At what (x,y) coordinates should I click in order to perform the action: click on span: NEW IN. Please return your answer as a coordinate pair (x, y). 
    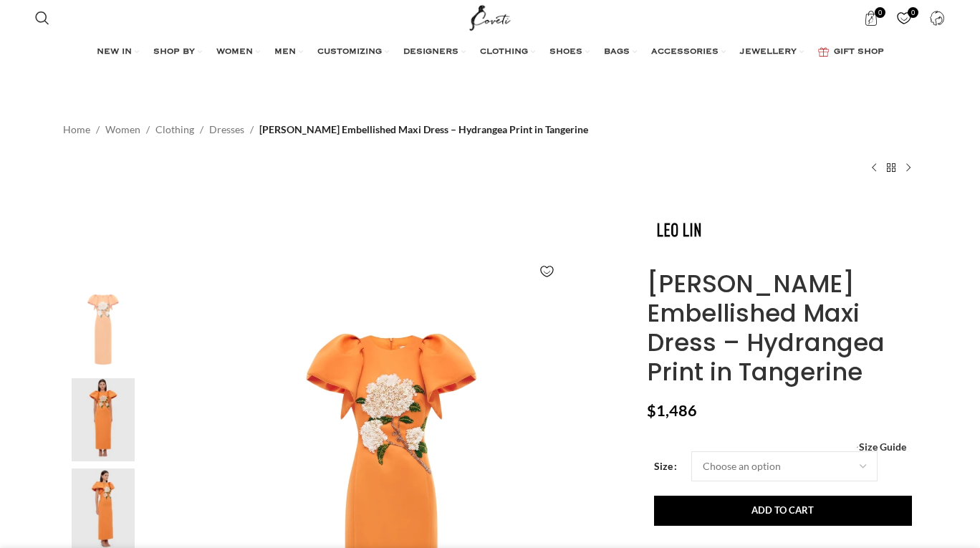
    Looking at the image, I should click on (114, 52).